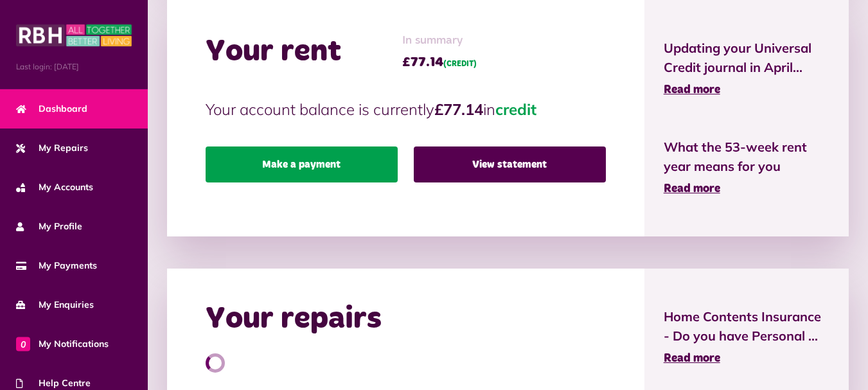 Image resolution: width=868 pixels, height=390 pixels. I want to click on a: Updating your Universal Credit journal in April... Read more, so click(747, 69).